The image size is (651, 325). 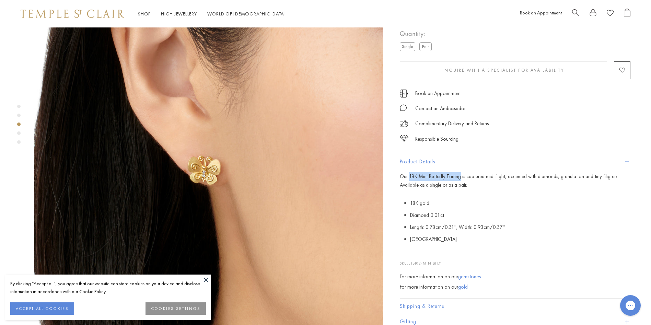 I want to click on div: By clicking “Accept all”, you agree that our website can store cookies on your device and disclos..., so click(x=108, y=288).